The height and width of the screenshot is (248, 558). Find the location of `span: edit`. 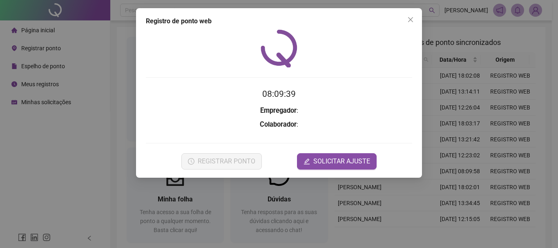

span: edit is located at coordinates (307, 161).